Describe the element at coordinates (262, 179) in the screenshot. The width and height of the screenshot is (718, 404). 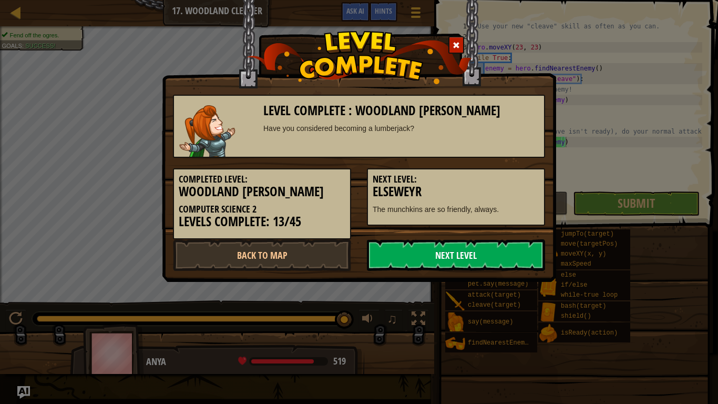
I see `h5: Completed Level:` at that location.